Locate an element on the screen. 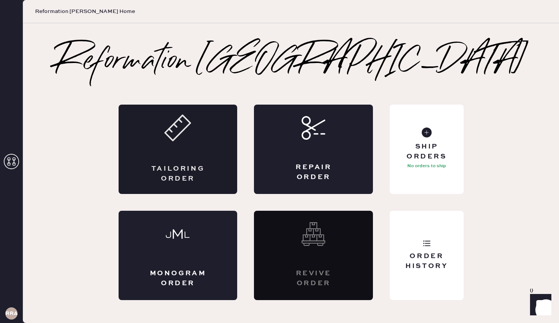 This screenshot has width=559, height=323. div: Order History is located at coordinates (427, 261).